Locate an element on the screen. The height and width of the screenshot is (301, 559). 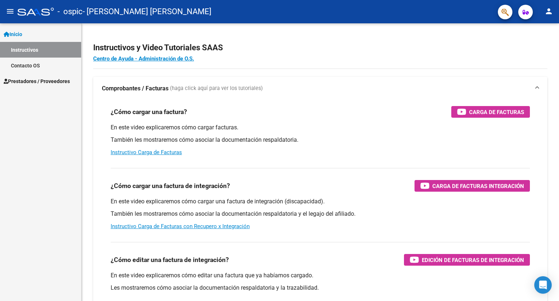
mat-icon: menu is located at coordinates (10, 11).